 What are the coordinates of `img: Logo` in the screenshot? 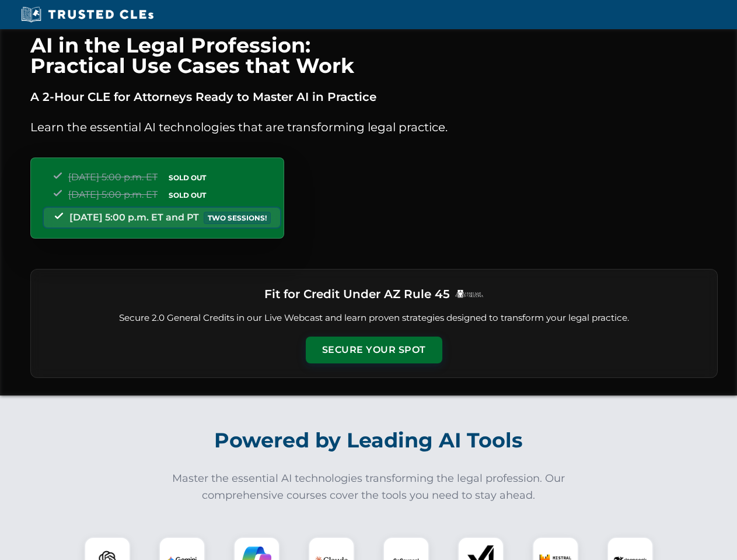 It's located at (469, 293).